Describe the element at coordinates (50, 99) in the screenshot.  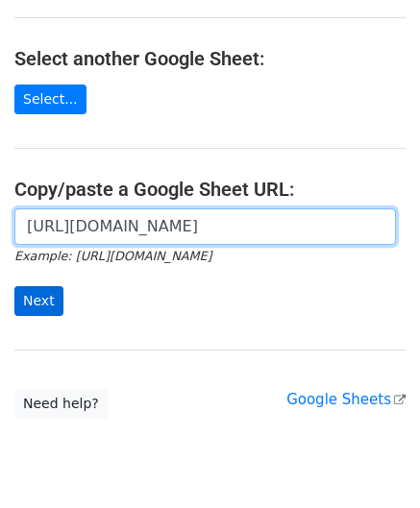
I see `a: Select...` at that location.